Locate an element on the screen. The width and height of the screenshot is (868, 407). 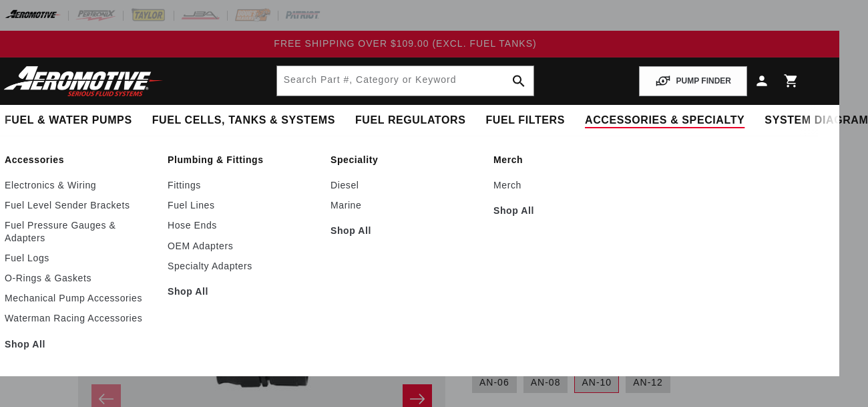
label: AN-12 is located at coordinates (647, 383).